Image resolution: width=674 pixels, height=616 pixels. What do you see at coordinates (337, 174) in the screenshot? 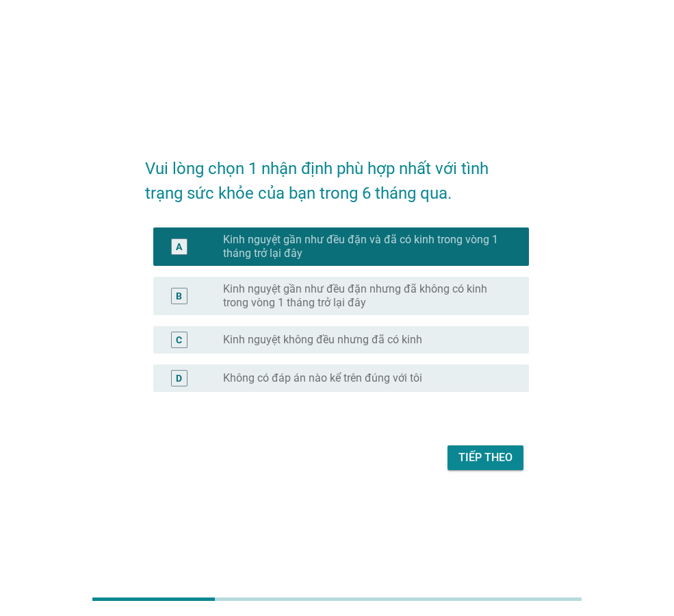
I see `h2: Vui lòng chọn 1 nhận định phù hợp nhất với tình trạng sức khỏe của bạn trong 6 tháng qua.` at bounding box center [337, 174].